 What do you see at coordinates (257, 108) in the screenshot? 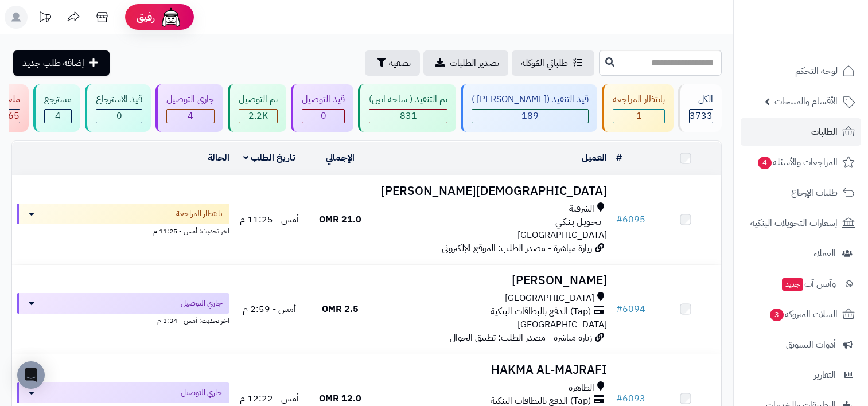
I see `a: تم التوصيل 2.2K` at bounding box center [257, 108].